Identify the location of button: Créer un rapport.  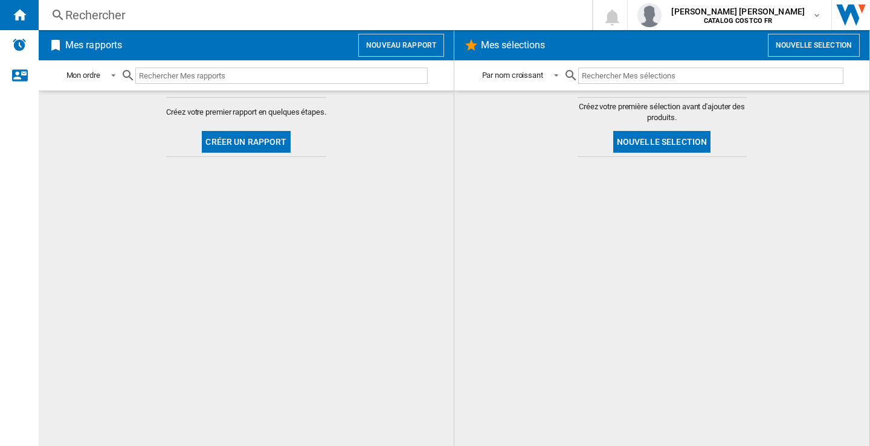
(246, 142).